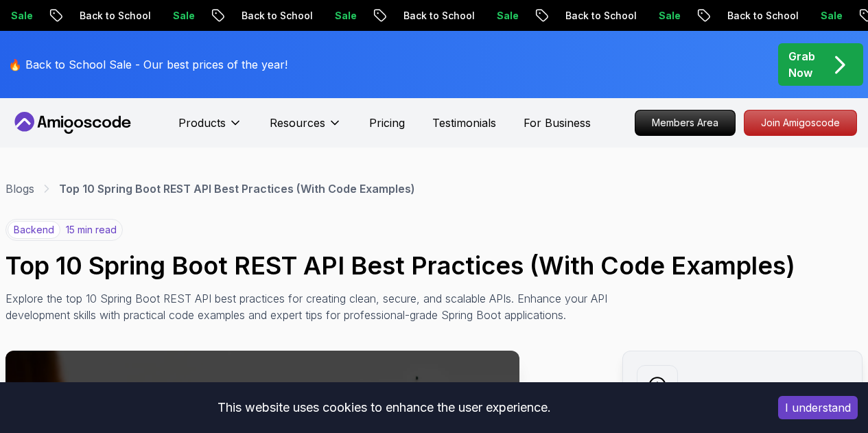 This screenshot has width=868, height=433. I want to click on button: Products, so click(210, 128).